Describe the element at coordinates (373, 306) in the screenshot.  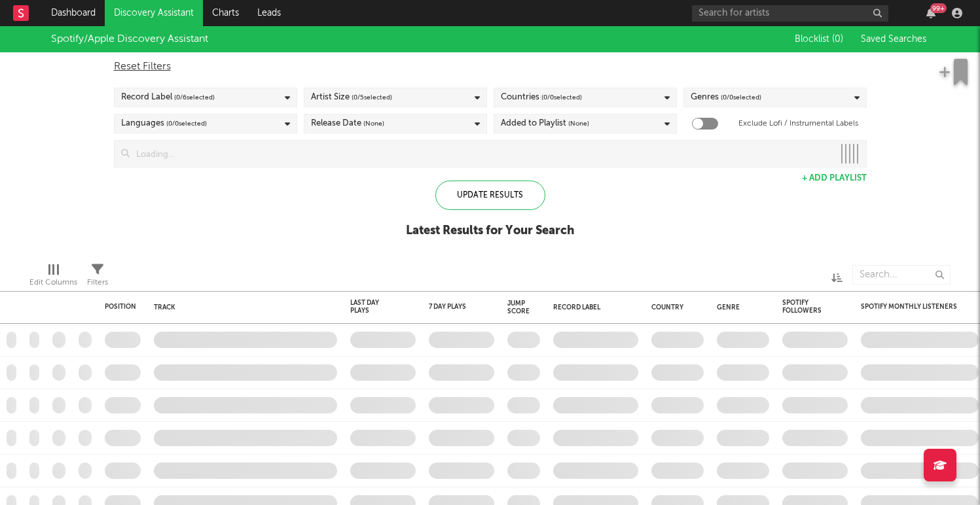
I see `div: Last Day Plays` at that location.